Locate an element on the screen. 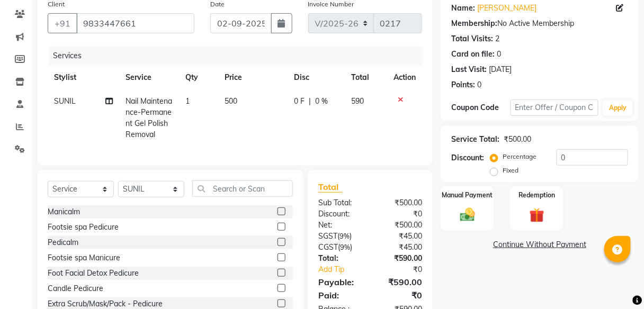 The width and height of the screenshot is (644, 309). a: Add Tip is located at coordinates (346, 270).